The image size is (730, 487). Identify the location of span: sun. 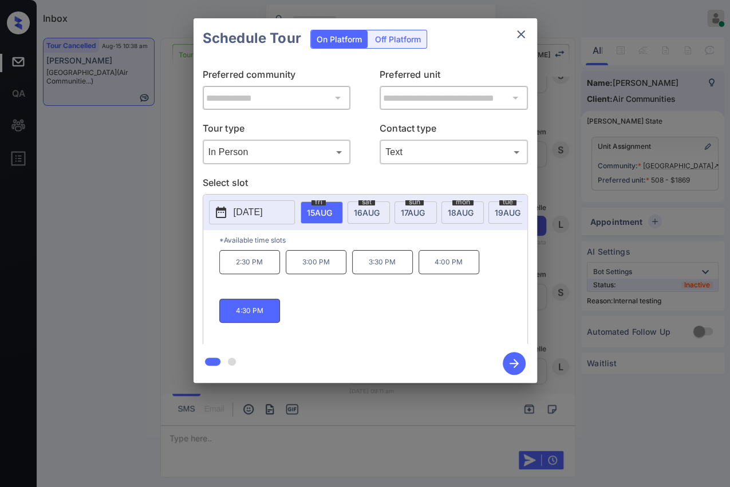
(415, 202).